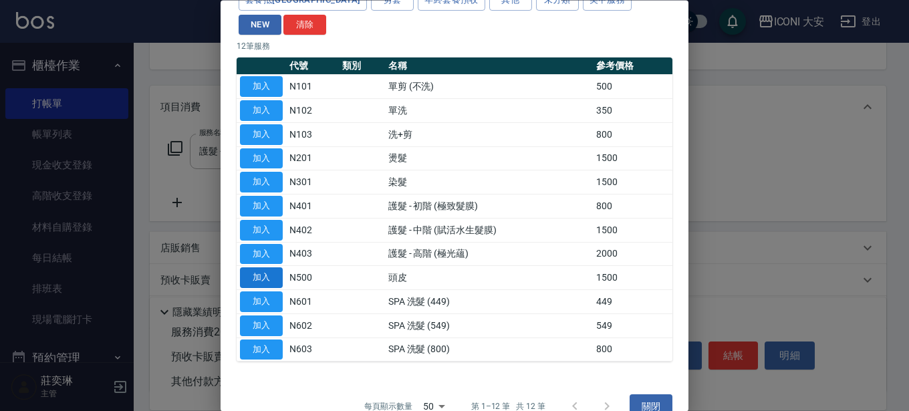  What do you see at coordinates (312, 350) in the screenshot?
I see `td: N603` at bounding box center [312, 350].